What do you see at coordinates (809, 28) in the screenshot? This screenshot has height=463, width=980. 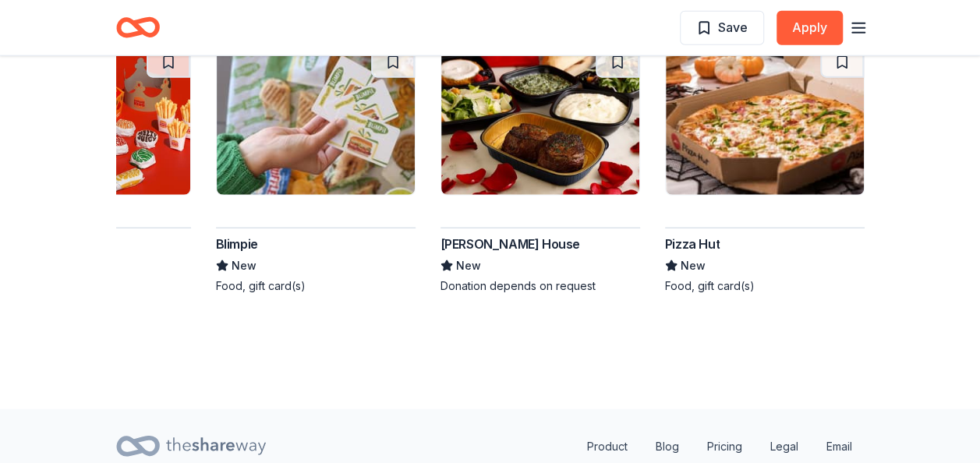 I see `button: Apply` at bounding box center [809, 28].